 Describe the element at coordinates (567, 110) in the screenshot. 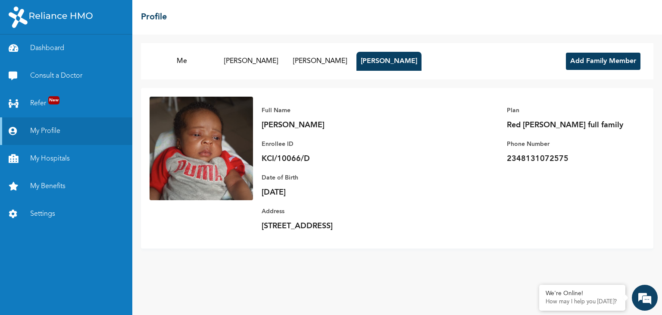

I see `p: Plan` at that location.